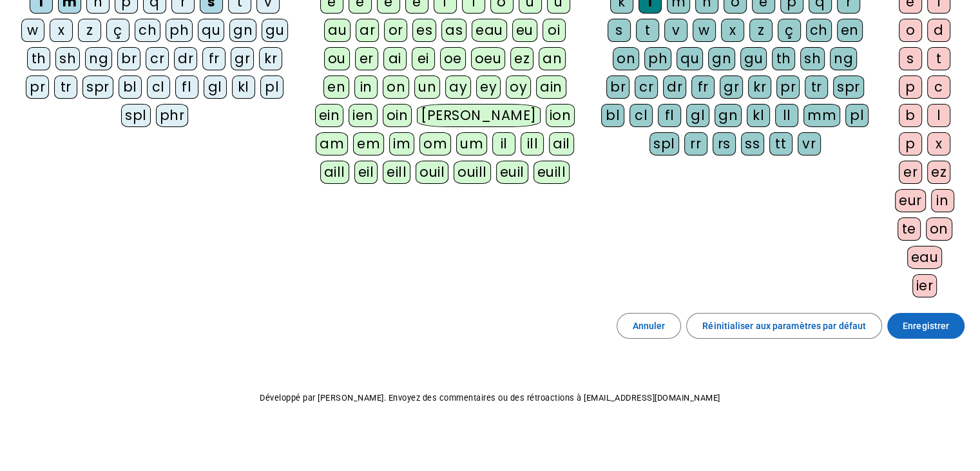 Image resolution: width=980 pixels, height=471 pixels. What do you see at coordinates (759, 87) in the screenshot?
I see `div: kr` at bounding box center [759, 87].